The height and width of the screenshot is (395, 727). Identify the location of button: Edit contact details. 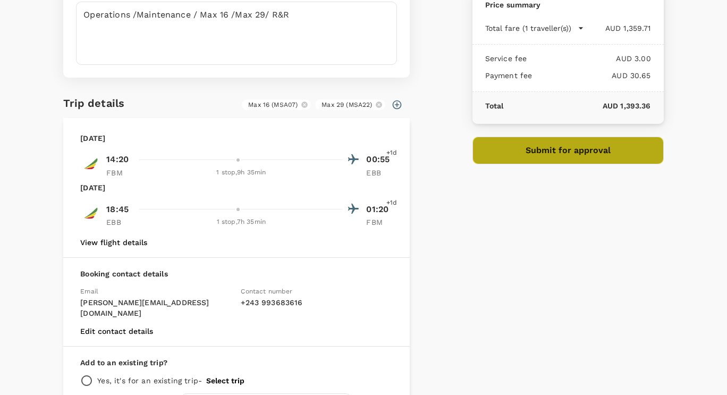
(116, 331).